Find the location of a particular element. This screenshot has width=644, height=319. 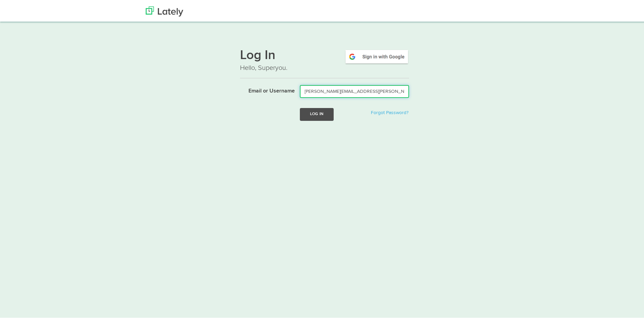

input: Email or Username is located at coordinates (354, 90).